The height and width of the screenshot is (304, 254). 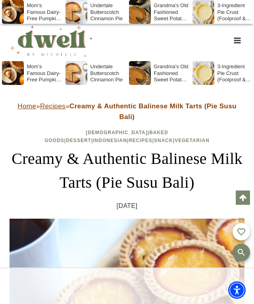 I want to click on a: Scroll to top, so click(x=243, y=198).